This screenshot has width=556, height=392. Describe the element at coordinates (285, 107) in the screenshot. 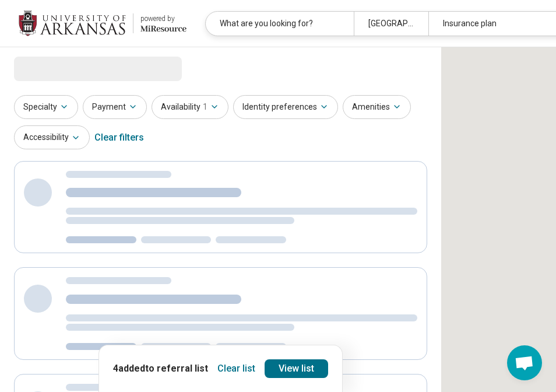

I see `button: Identity preferences` at that location.